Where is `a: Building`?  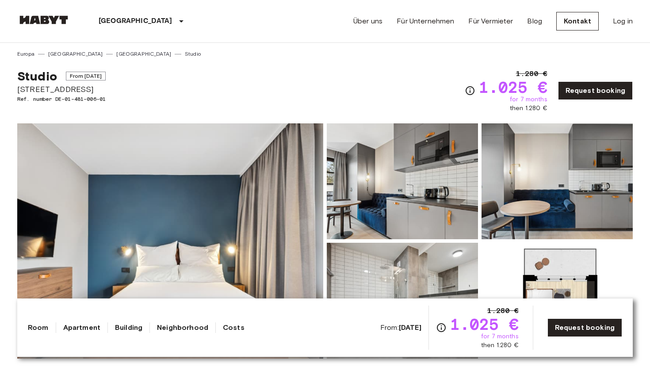 a: Building is located at coordinates (129, 328).